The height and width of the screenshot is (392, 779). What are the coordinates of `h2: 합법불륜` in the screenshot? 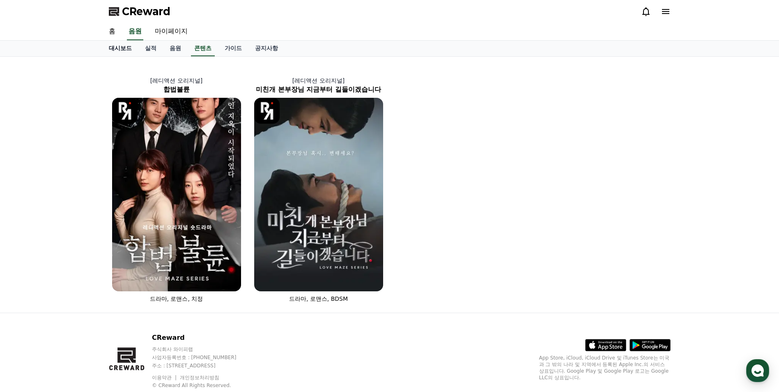 It's located at (177, 90).